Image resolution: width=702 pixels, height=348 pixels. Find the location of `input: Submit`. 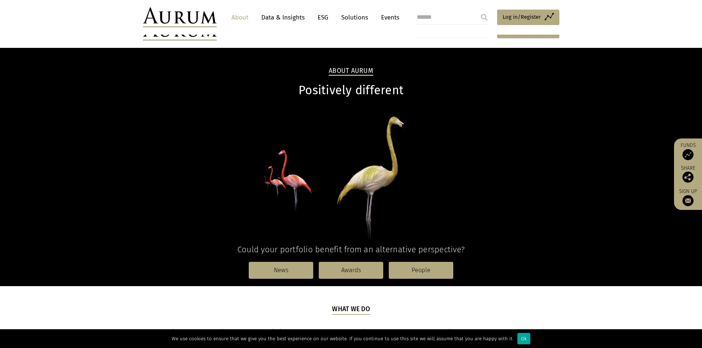

input: Submit is located at coordinates (484, 17).